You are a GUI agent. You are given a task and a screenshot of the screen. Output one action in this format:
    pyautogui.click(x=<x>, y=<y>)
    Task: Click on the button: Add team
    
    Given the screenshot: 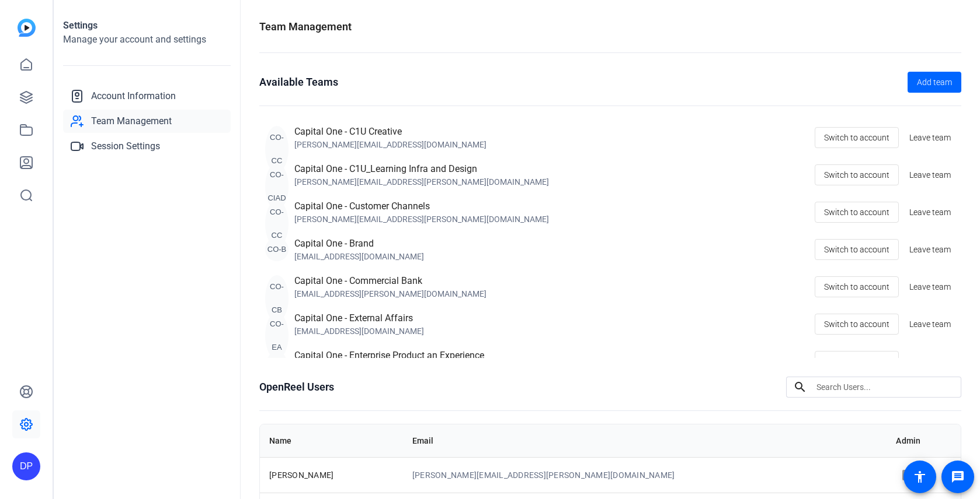 What is the action you would take?
    pyautogui.click(x=934, y=82)
    